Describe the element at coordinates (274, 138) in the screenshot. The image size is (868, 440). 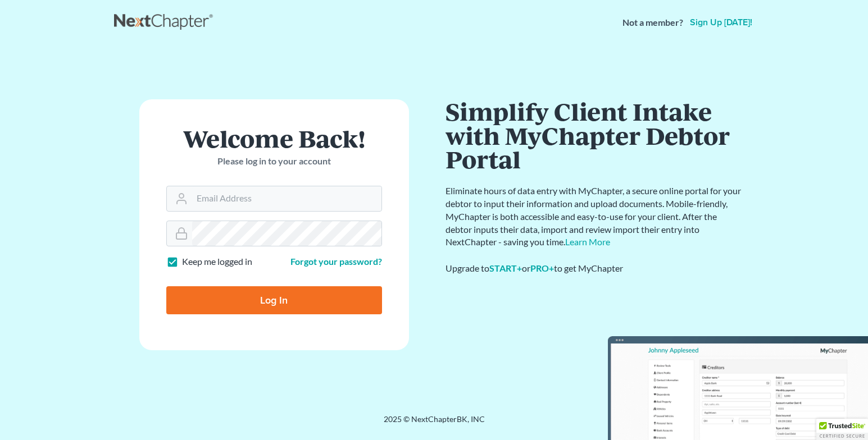
I see `h1: Welcome Back!` at that location.